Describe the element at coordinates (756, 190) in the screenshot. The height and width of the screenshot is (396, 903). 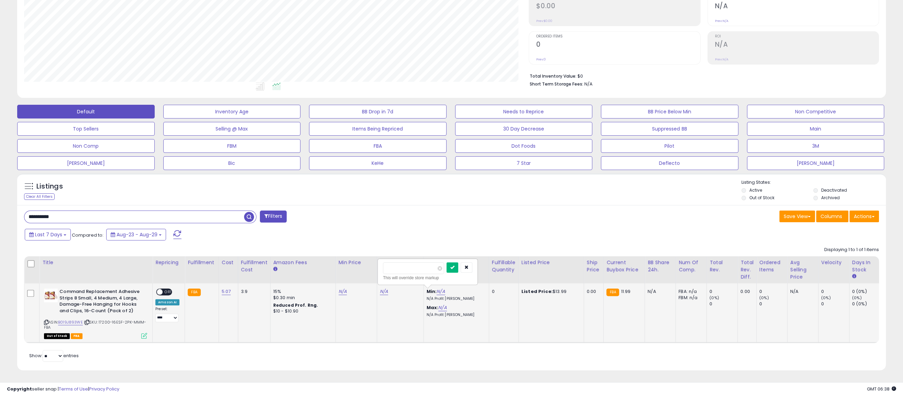
I see `label: Active` at that location.